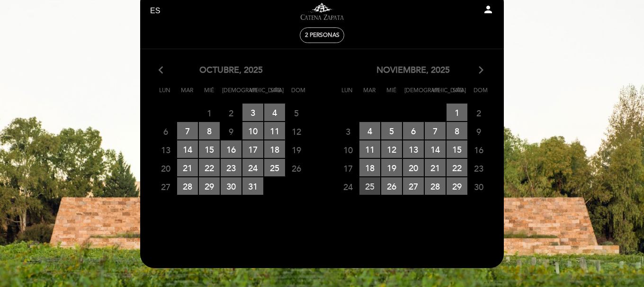 Image resolution: width=644 pixels, height=287 pixels. Describe the element at coordinates (481, 70) in the screenshot. I see `i: arrow_forward_ios` at that location.